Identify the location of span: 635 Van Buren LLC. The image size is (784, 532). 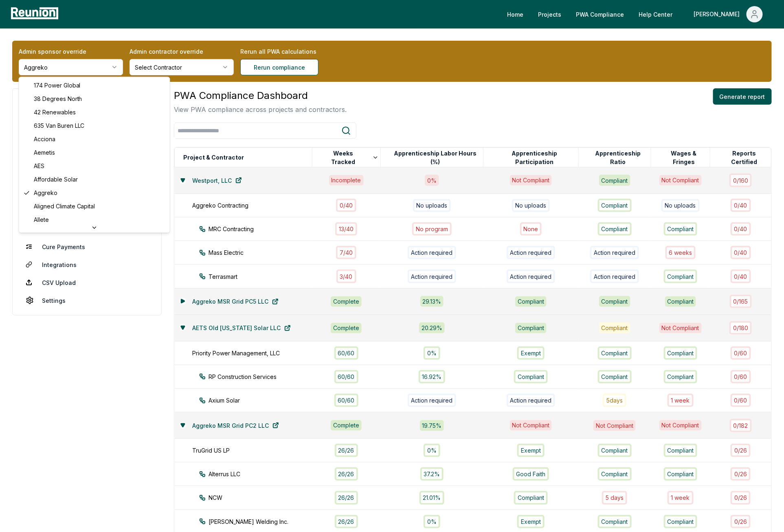
(59, 126).